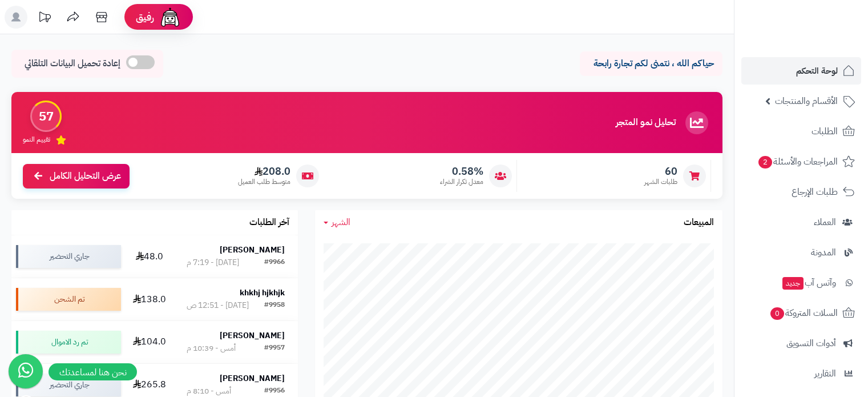 The image size is (868, 397). Describe the element at coordinates (806, 101) in the screenshot. I see `span: الأقسام والمنتجات` at that location.